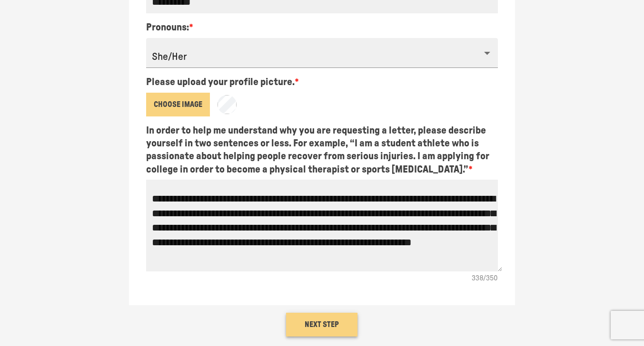 The width and height of the screenshot is (644, 346). I want to click on p: Pronouns:, so click(169, 27).